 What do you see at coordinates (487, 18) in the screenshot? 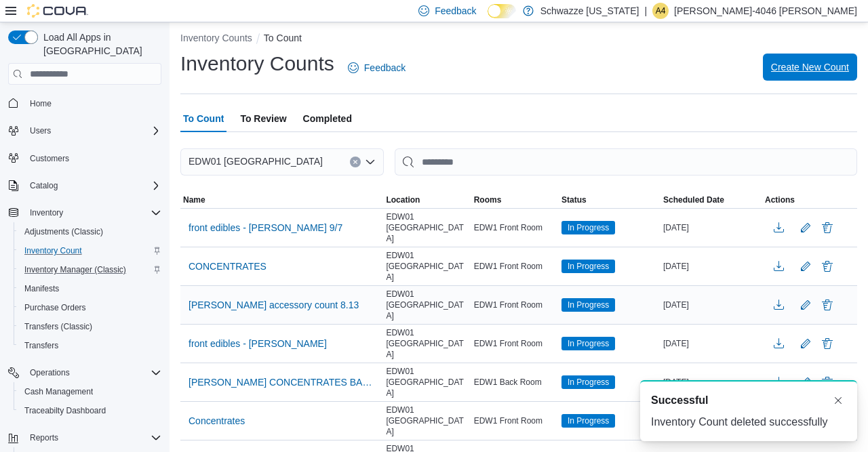
I see `span: Dark Mode` at bounding box center [487, 18].